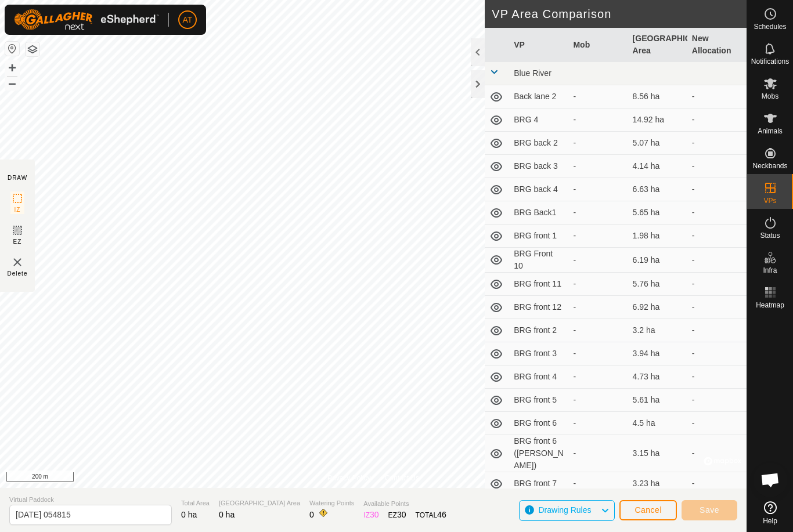  I want to click on span: Available Points, so click(405, 504).